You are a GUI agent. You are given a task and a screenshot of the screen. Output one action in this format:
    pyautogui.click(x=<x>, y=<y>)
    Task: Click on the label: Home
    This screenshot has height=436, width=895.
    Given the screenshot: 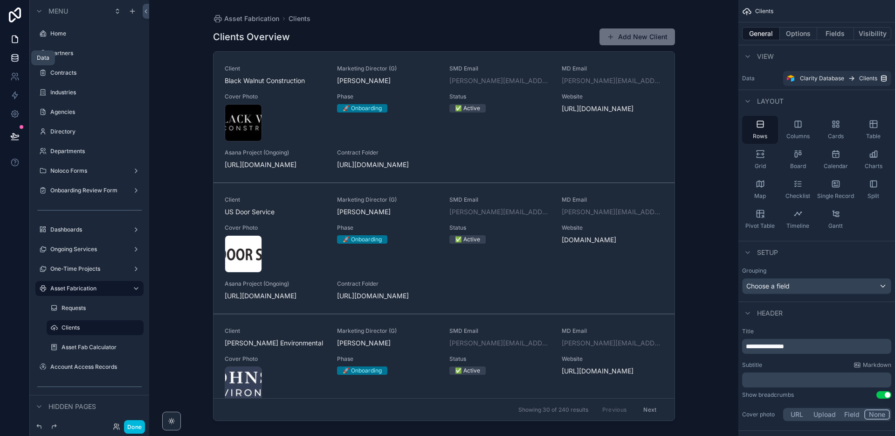 What is the action you would take?
    pyautogui.click(x=94, y=34)
    